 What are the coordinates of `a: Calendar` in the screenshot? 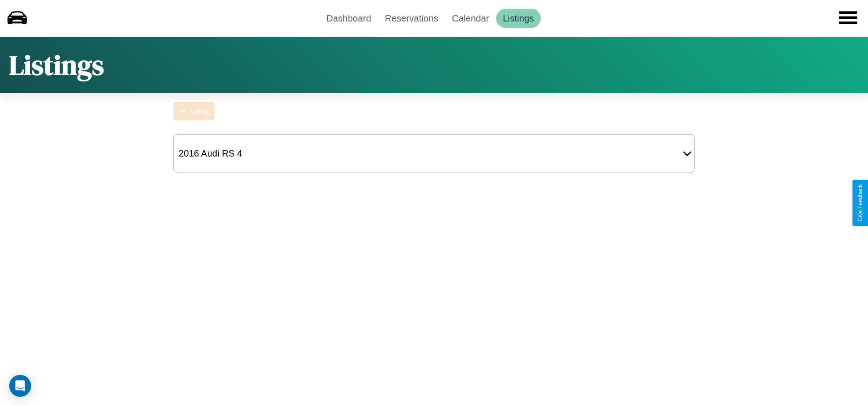 It's located at (471, 18).